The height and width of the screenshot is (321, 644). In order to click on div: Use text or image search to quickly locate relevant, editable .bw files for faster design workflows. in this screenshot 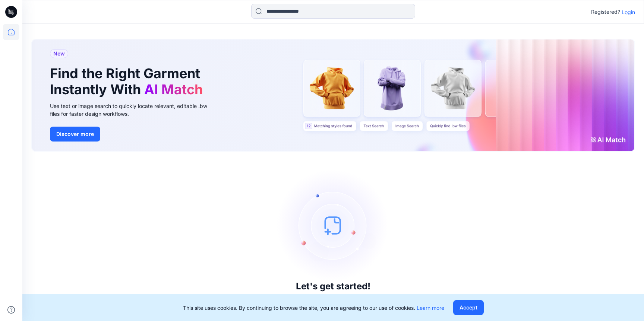, I will do `click(134, 110)`.